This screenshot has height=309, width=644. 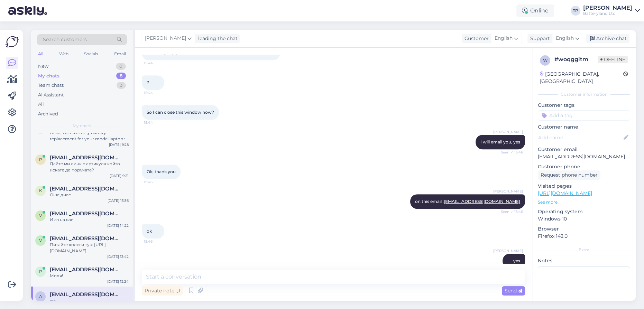 I want to click on div: Socials, so click(x=91, y=54).